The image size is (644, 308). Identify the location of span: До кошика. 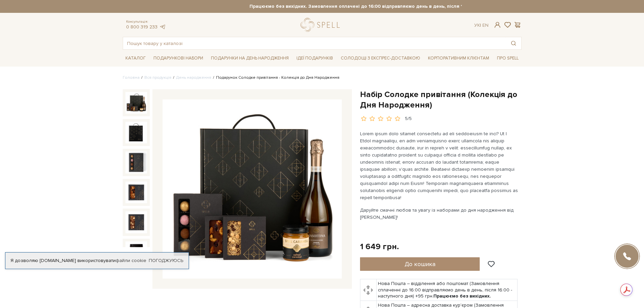
(420, 264).